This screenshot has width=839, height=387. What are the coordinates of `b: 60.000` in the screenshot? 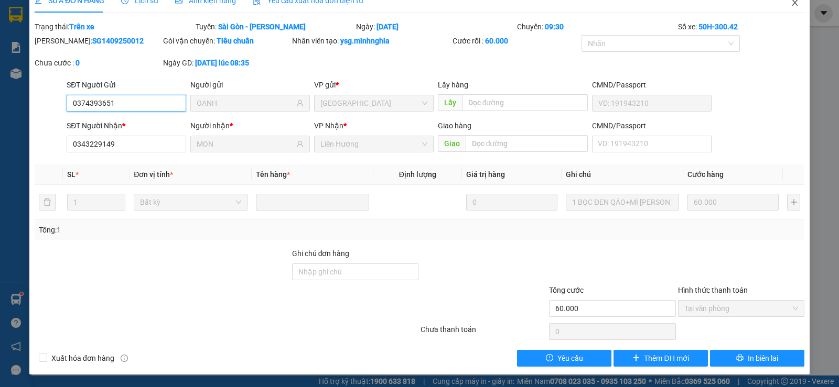 It's located at (496, 41).